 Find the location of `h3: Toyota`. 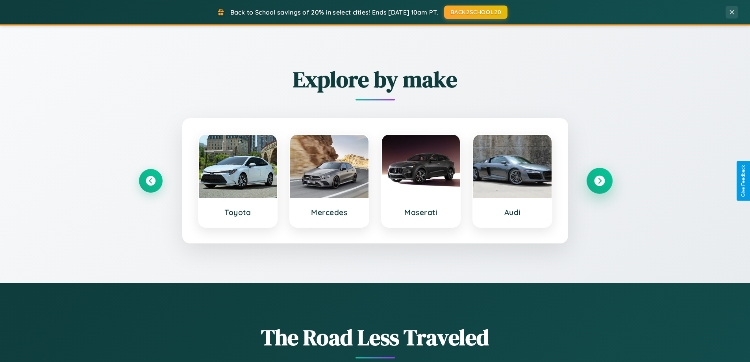

h3: Toyota is located at coordinates (238, 212).